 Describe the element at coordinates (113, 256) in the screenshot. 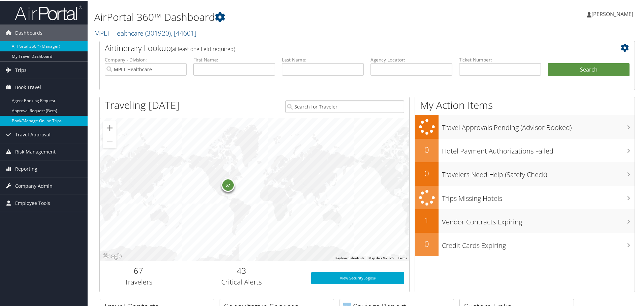

I see `a: Open this area in Google Maps (opens a new window)` at that location.